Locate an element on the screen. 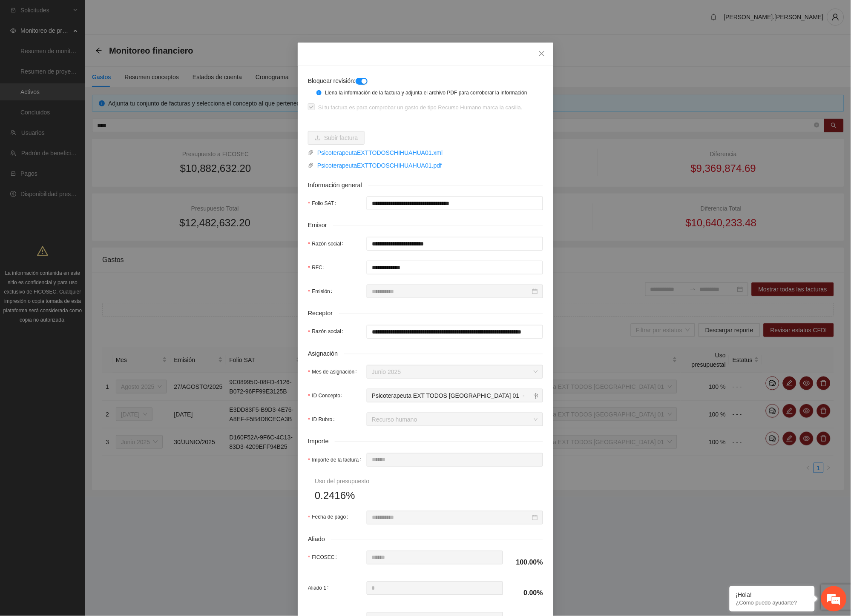  span: Asignación is located at coordinates (326, 353).